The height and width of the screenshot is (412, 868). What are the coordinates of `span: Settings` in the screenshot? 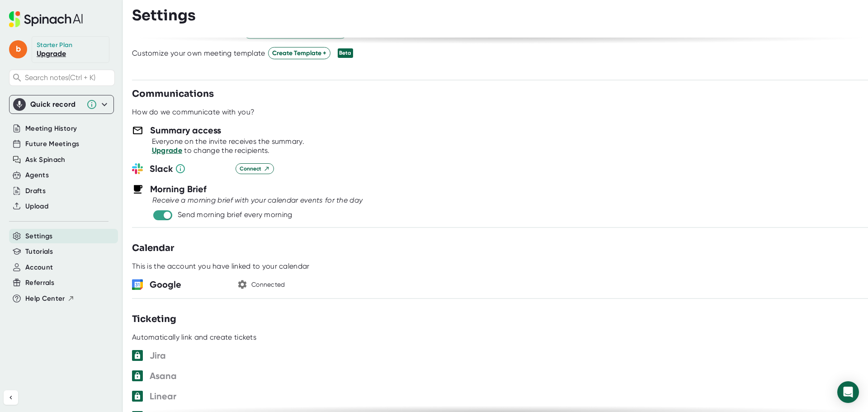 It's located at (39, 236).